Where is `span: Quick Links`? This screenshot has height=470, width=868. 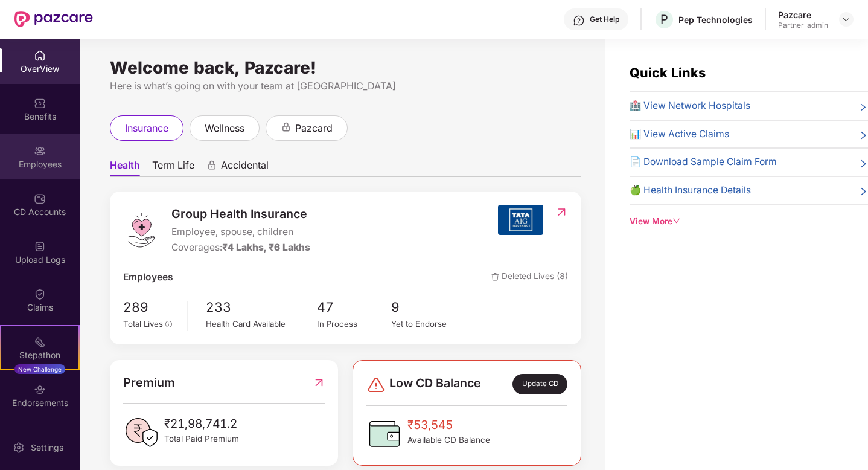 span: Quick Links is located at coordinates (668, 72).